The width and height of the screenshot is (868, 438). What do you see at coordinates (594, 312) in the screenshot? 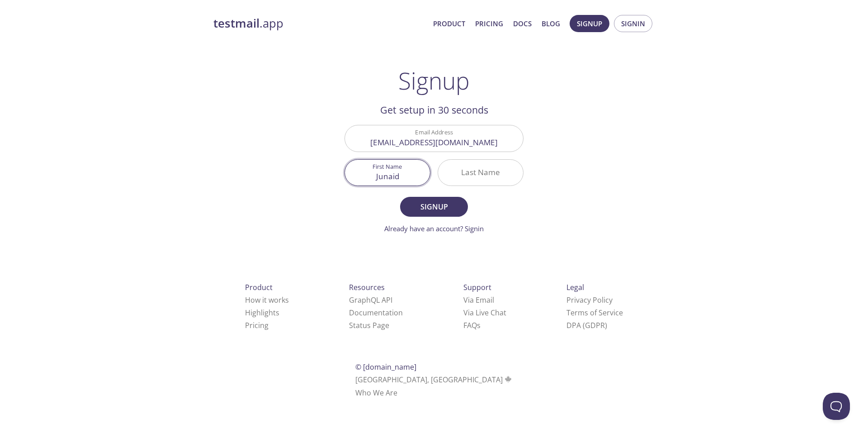
I see `a: Terms of Service` at bounding box center [594, 312].